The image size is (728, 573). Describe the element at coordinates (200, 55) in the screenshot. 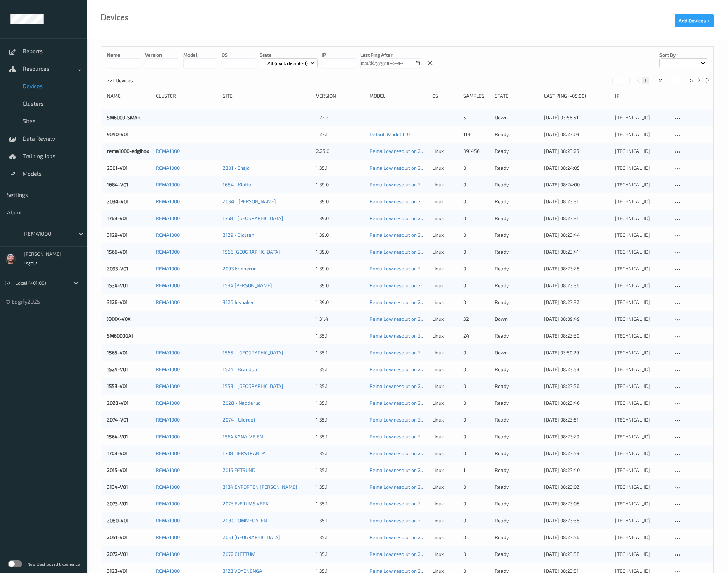

I see `p: model` at that location.